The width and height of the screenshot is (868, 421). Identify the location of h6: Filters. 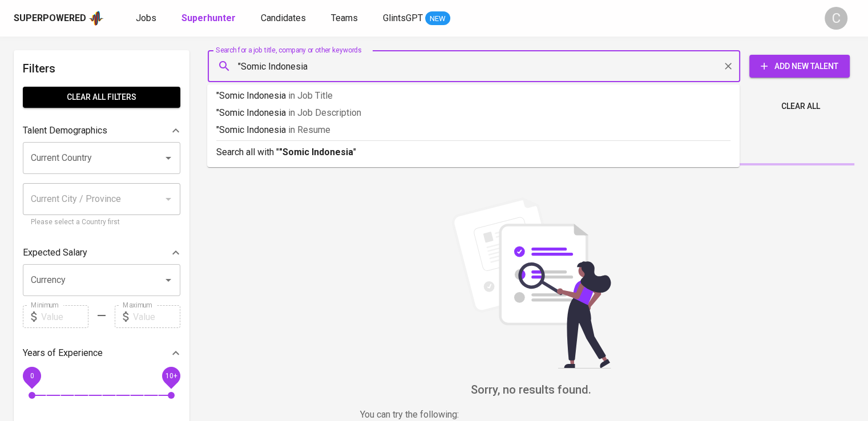
(101, 68).